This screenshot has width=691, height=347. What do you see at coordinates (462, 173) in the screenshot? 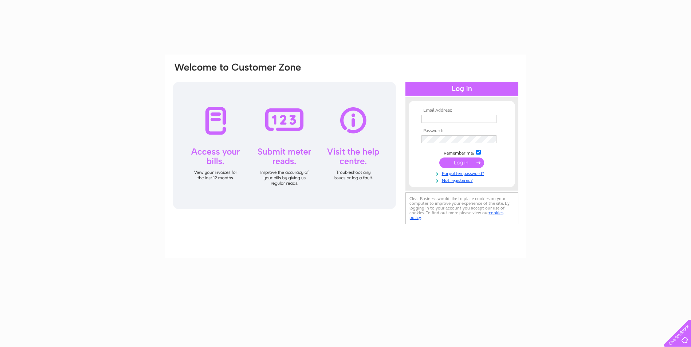
I see `a: Forgotten password?` at bounding box center [462, 173].